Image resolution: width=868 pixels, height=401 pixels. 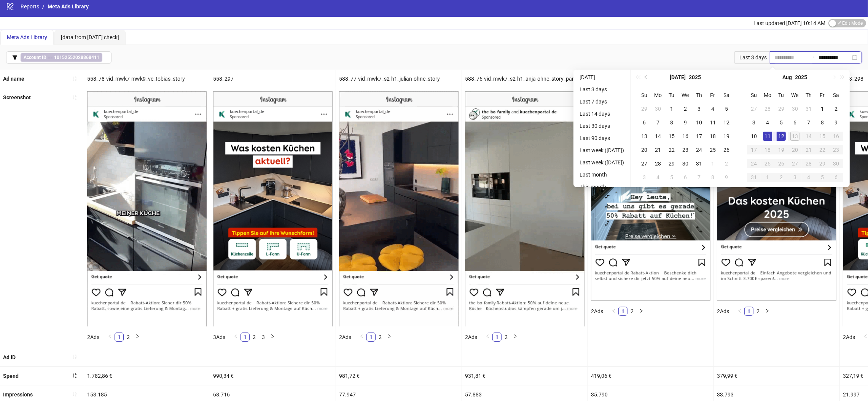 I want to click on div: 558_78-vid_mwk7-mwk9_vc_tobias_story, so click(x=147, y=79).